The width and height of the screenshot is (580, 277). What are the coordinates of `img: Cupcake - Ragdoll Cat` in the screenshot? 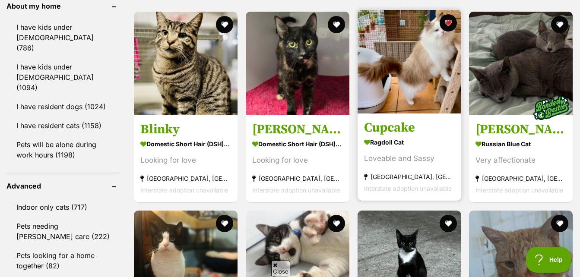 It's located at (410, 62).